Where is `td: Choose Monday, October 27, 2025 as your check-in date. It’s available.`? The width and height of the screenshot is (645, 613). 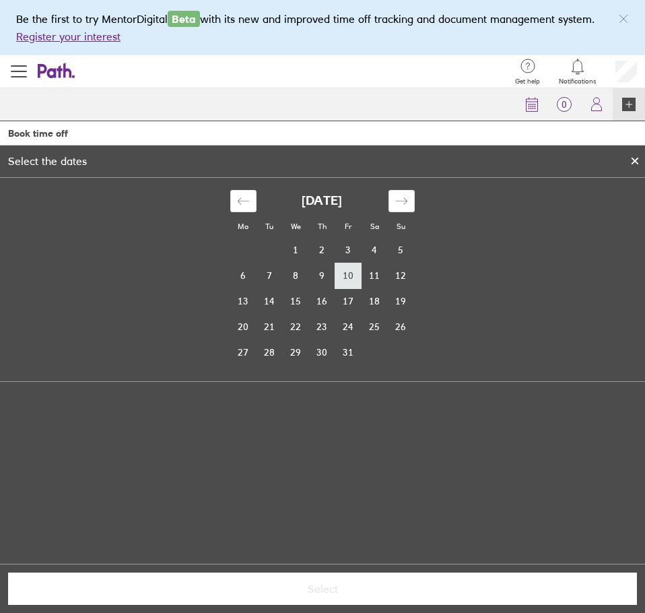
td: Choose Monday, October 27, 2025 as your check-in date. It’s available. is located at coordinates (243, 352).